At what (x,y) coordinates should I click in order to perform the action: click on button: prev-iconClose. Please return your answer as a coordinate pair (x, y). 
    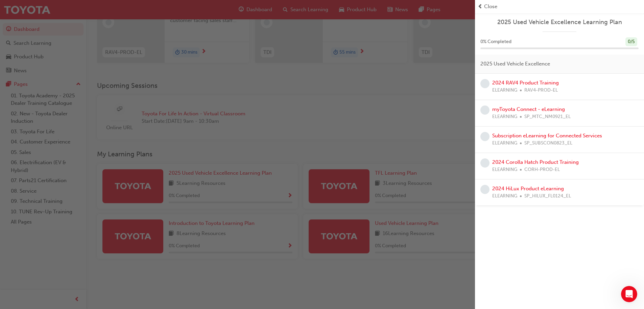
    Looking at the image, I should click on (560, 7).